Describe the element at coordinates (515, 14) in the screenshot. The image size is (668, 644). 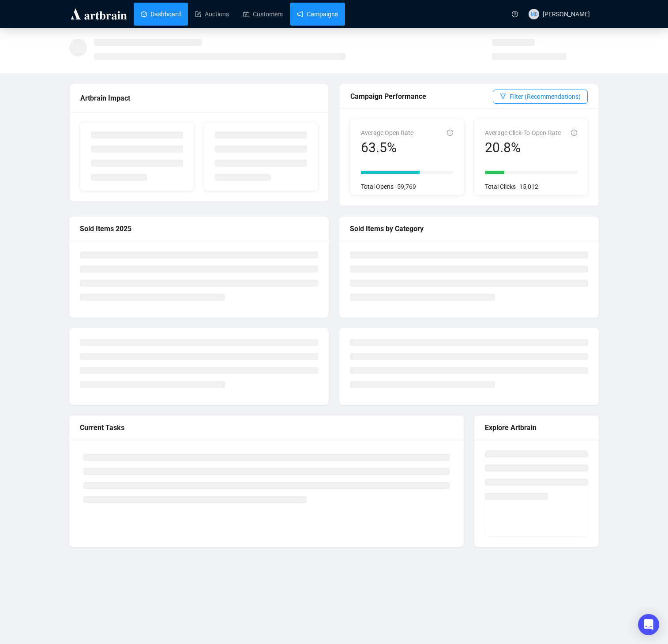
I see `span: question-circle` at that location.